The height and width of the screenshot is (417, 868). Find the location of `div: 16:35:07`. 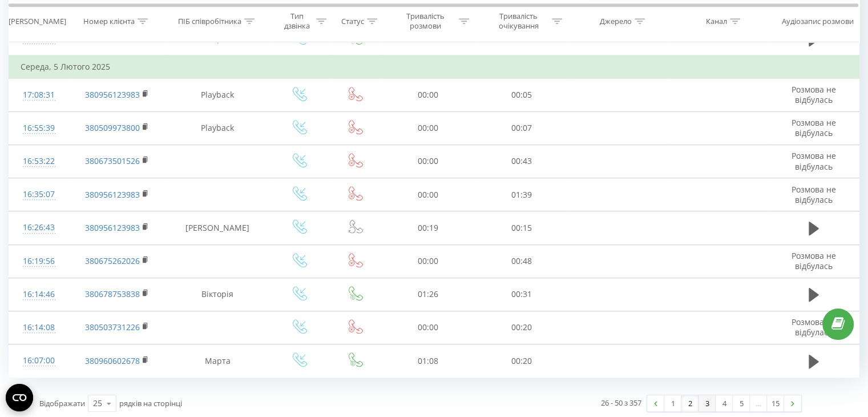

div: 16:35:07 is located at coordinates (39, 194).